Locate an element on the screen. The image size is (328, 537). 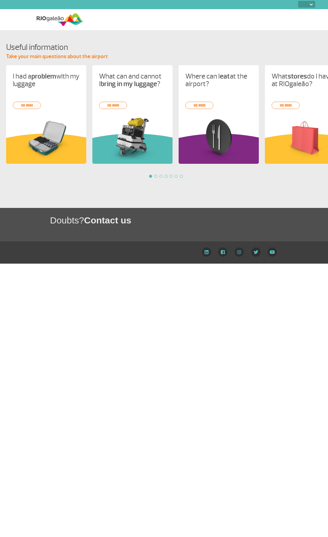
img: card%20informa%C3%A7%C3%B5es%201.png is located at coordinates (132, 138).